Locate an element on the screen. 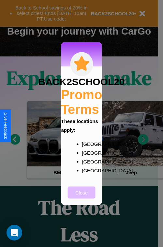 The image size is (163, 247). button: Close is located at coordinates (82, 192).